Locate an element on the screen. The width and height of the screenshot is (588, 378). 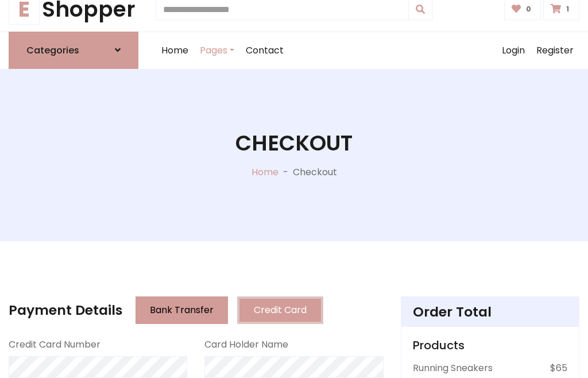
p: Checkout is located at coordinates (315, 172).